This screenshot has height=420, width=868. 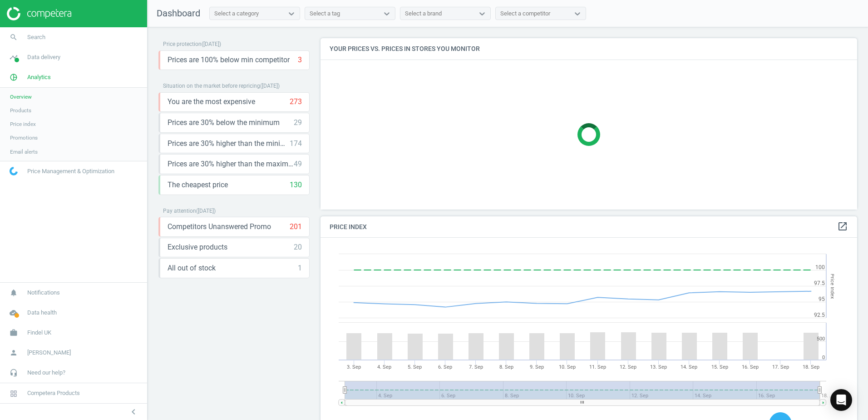 I want to click on div: 201, so click(x=295, y=227).